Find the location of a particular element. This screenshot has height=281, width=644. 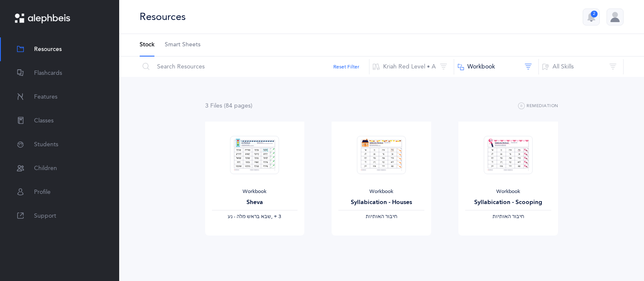

button: Kriah Red Level • A is located at coordinates (412, 67).